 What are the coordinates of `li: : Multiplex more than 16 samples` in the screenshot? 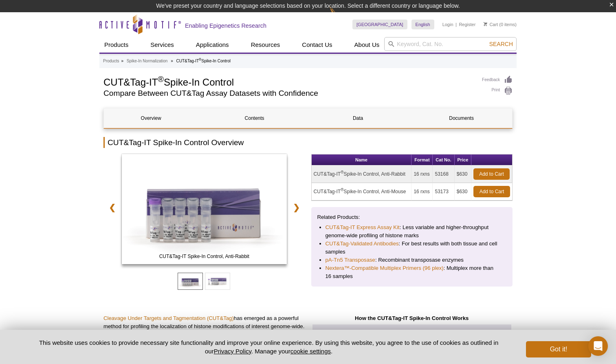 It's located at (412, 272).